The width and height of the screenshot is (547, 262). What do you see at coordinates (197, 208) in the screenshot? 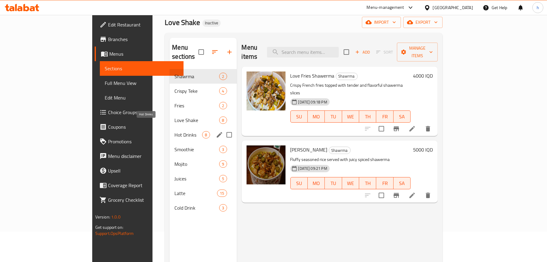
I see `span: Cold Drink` at bounding box center [197, 208].